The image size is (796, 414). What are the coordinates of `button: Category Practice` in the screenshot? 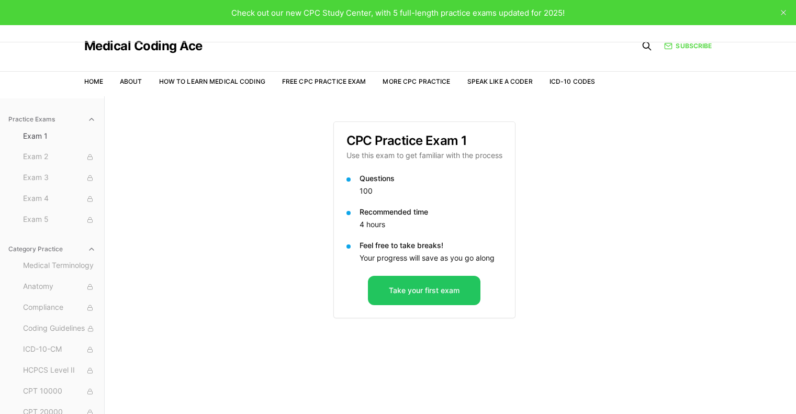 It's located at (52, 249).